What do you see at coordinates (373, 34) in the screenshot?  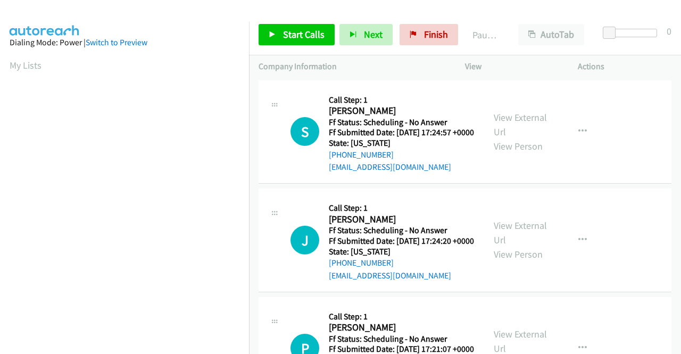 I see `span: Next` at bounding box center [373, 34].